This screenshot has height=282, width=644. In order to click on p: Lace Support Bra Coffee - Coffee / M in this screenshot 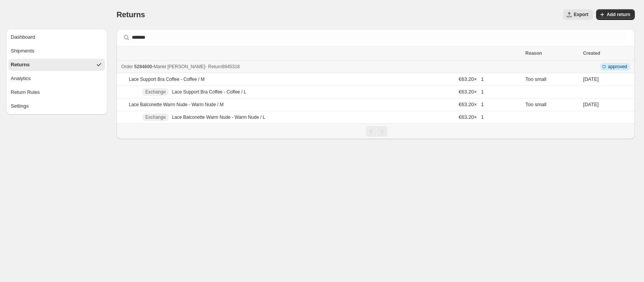, I will do `click(166, 79)`.